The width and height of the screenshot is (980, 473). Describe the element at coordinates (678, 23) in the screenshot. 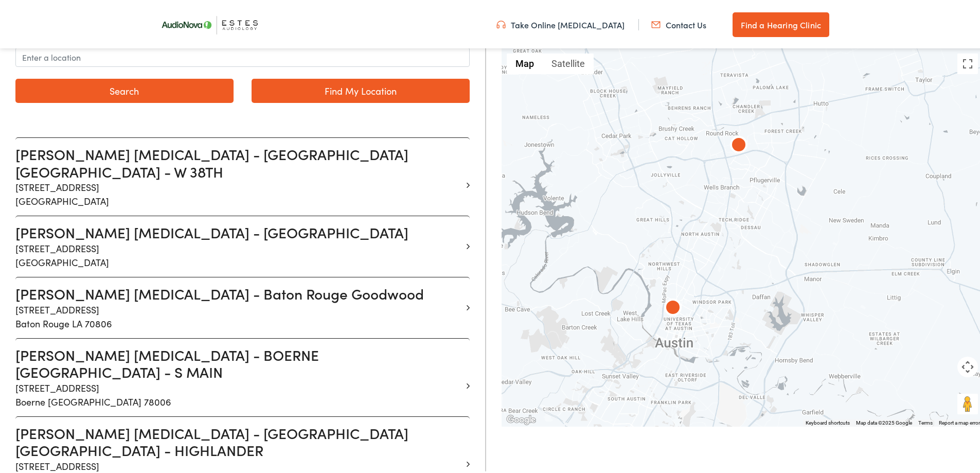

I see `a: Contact Us` at that location.